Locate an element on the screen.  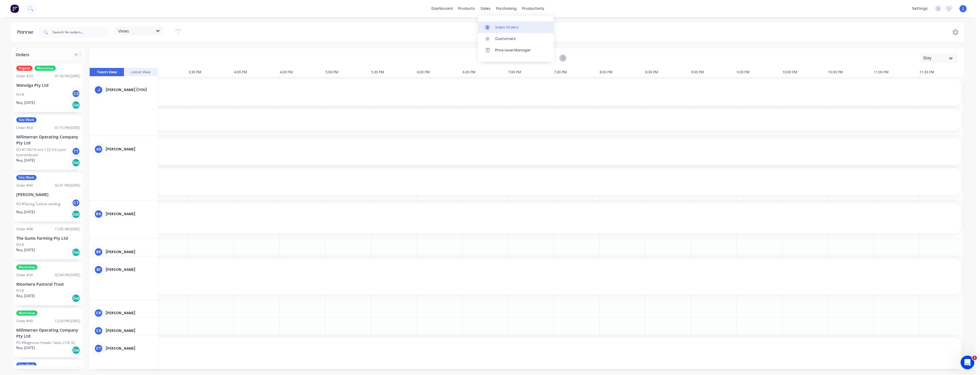
div: Order # 54 is located at coordinates (24, 128).